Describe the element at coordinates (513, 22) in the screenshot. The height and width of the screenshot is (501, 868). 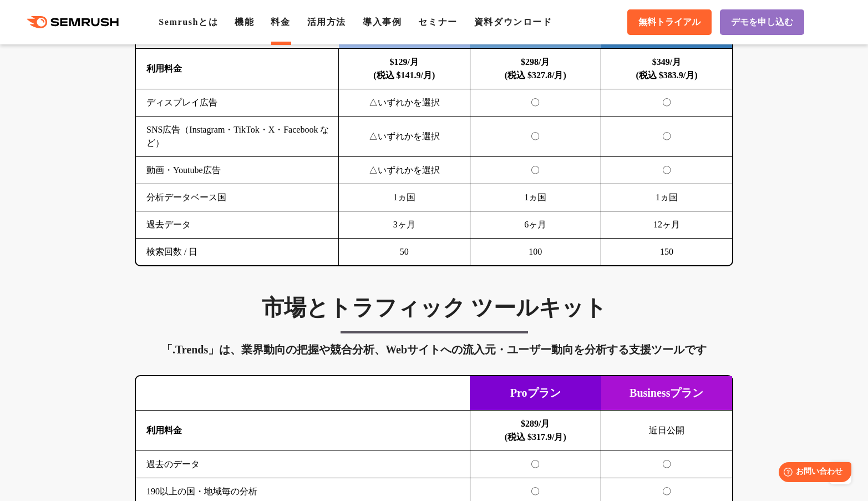
I see `a: 資料ダウンロード` at that location.